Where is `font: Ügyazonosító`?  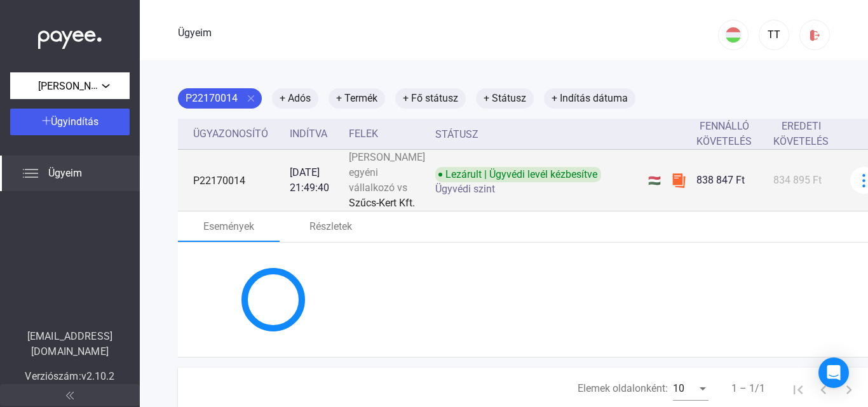 font: Ügyazonosító is located at coordinates (230, 133).